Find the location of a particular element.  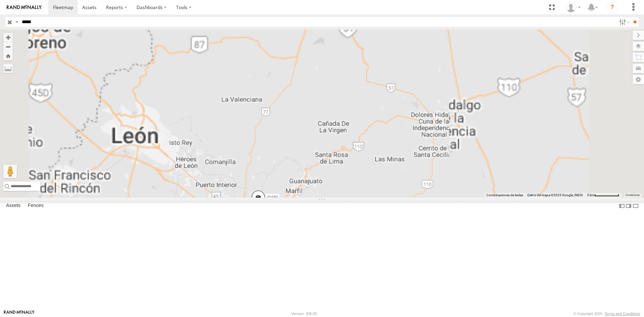

div: © Copyright 2025 - is located at coordinates (607, 314).